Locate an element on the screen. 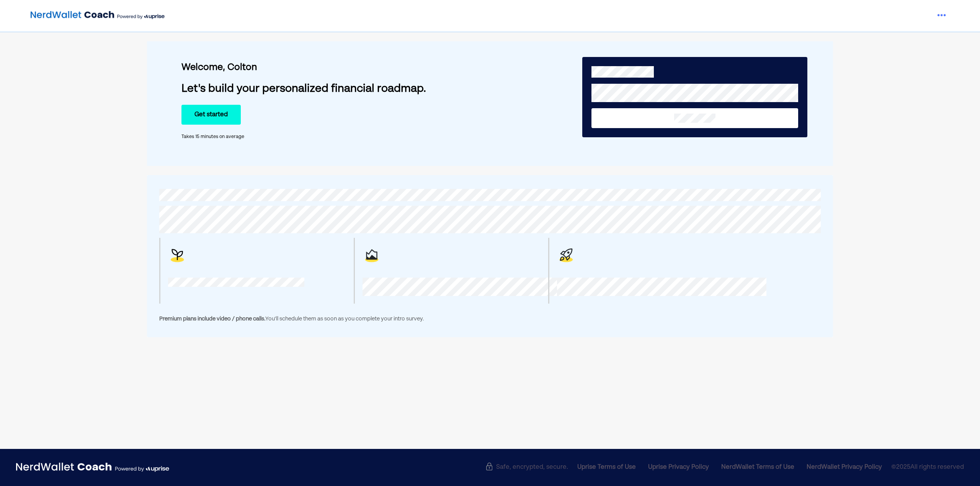 Image resolution: width=980 pixels, height=486 pixels. button: Get started is located at coordinates (211, 115).